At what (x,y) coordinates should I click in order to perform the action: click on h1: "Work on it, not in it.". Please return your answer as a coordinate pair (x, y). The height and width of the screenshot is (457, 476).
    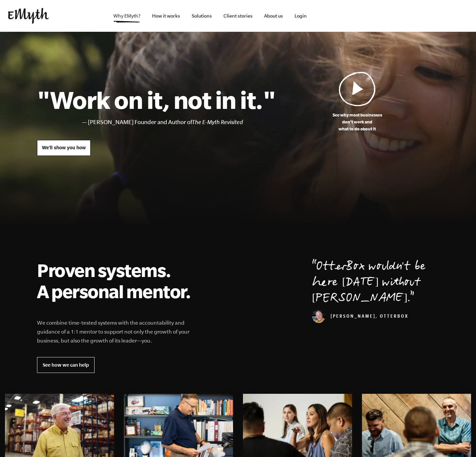
    Looking at the image, I should click on (156, 100).